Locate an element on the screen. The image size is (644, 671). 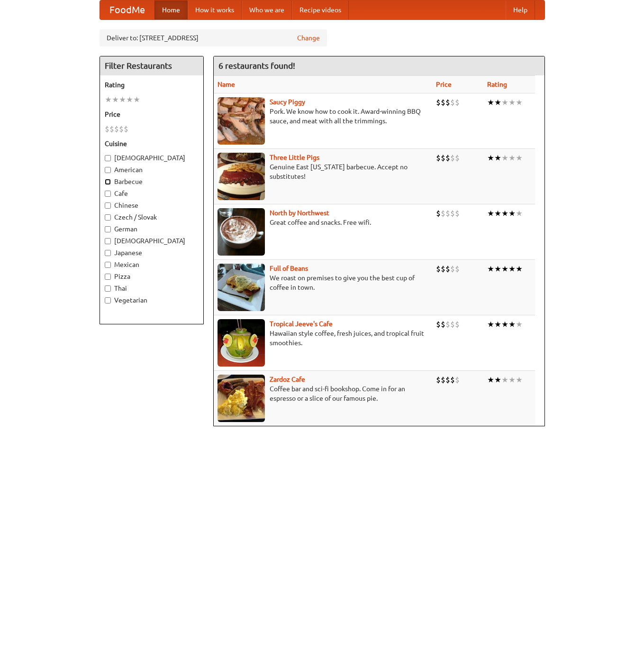
h4: Filter Restaurants is located at coordinates (152, 66).